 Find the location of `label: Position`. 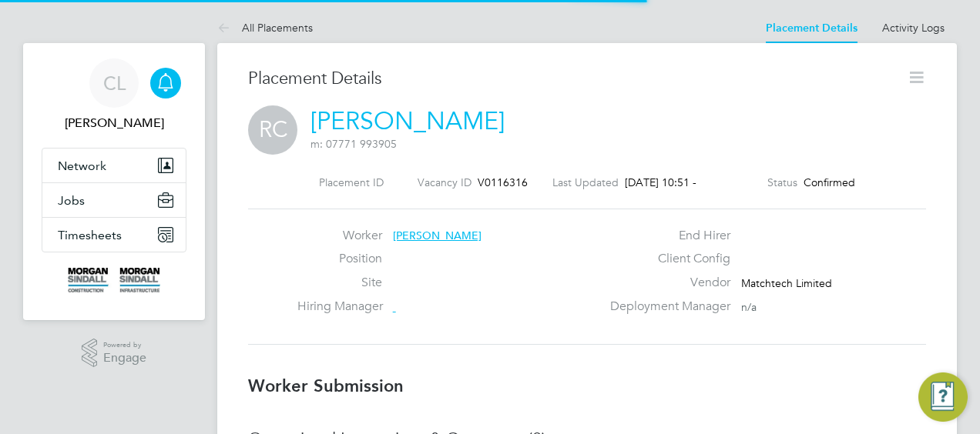

label: Position is located at coordinates (340, 258).